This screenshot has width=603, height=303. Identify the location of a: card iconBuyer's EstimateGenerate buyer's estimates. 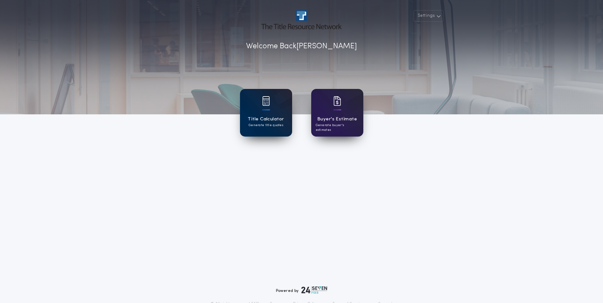
(337, 113).